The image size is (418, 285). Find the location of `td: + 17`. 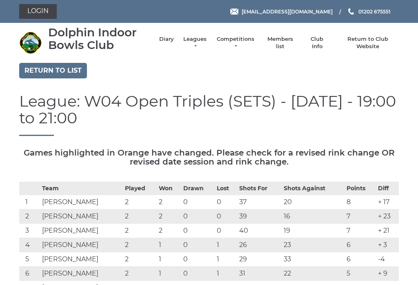

td: + 17 is located at coordinates (388, 202).